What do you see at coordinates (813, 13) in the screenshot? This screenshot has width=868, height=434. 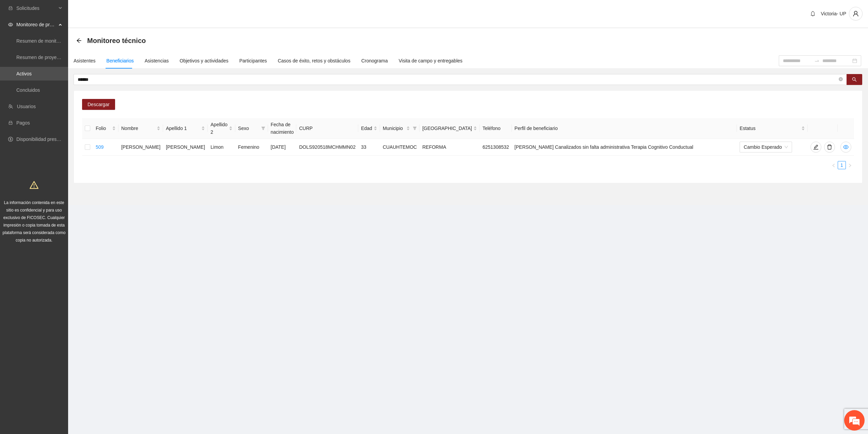 I see `button: bell` at bounding box center [813, 13].